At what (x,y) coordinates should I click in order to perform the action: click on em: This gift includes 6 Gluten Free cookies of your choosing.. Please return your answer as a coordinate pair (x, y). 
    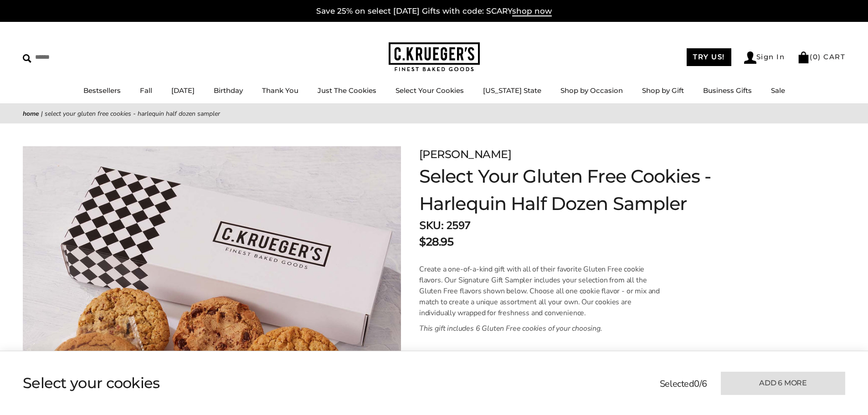
    Looking at the image, I should click on (510, 328).